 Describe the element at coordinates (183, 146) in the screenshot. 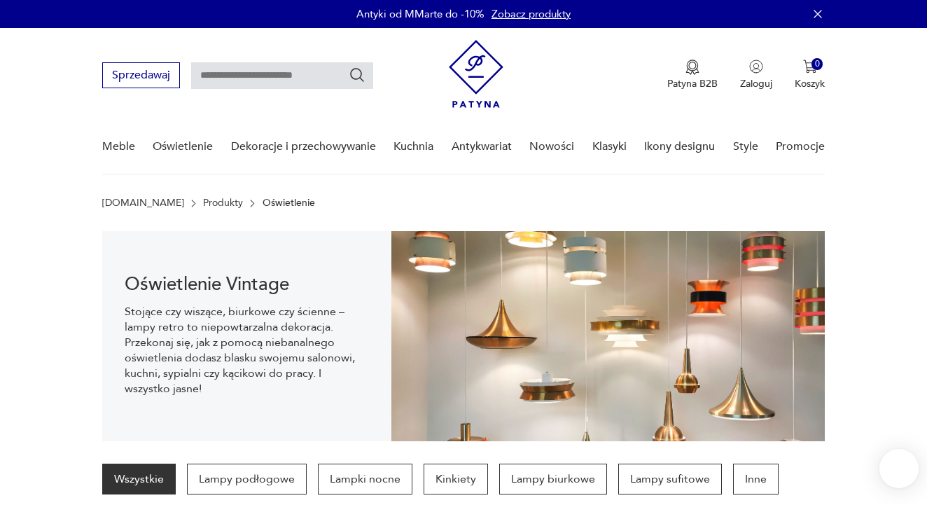

I see `a: Oświetlenie` at that location.